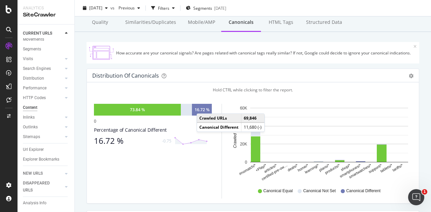 This screenshot has height=212, width=431. Describe the element at coordinates (350, 171) in the screenshot. I see `text: smartphones/*` at that location.